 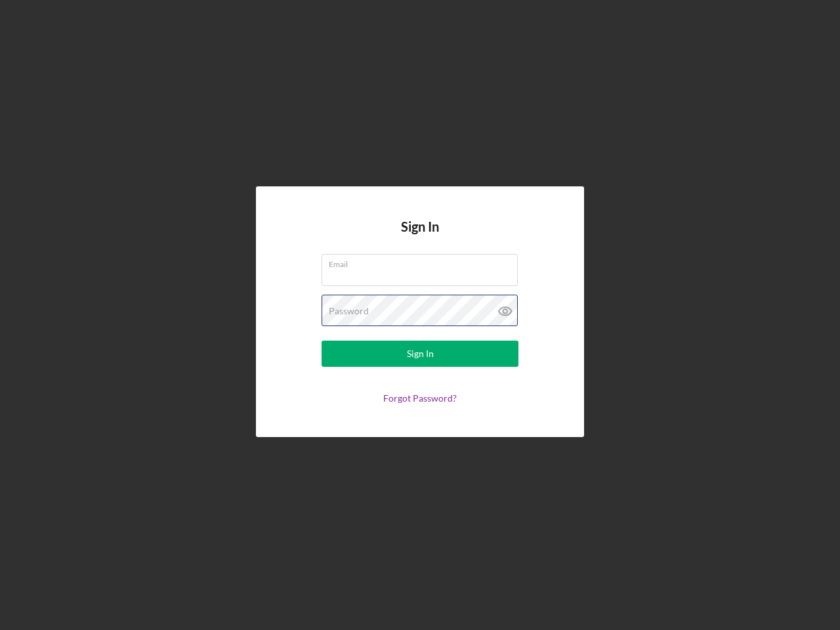 I want to click on a: Forgot Password?, so click(x=420, y=398).